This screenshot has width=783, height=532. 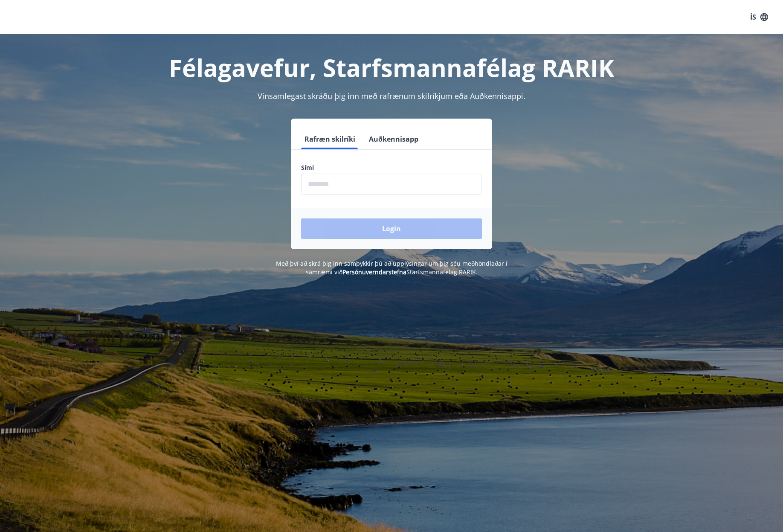 I want to click on h1: Félagavefur, Starfsmannafélag RARIK, so click(x=392, y=67).